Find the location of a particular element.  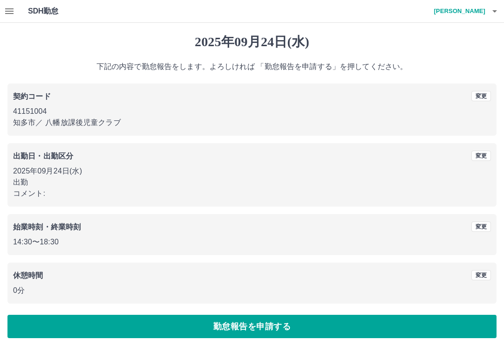

b: 出勤日・出勤区分 is located at coordinates (43, 156).